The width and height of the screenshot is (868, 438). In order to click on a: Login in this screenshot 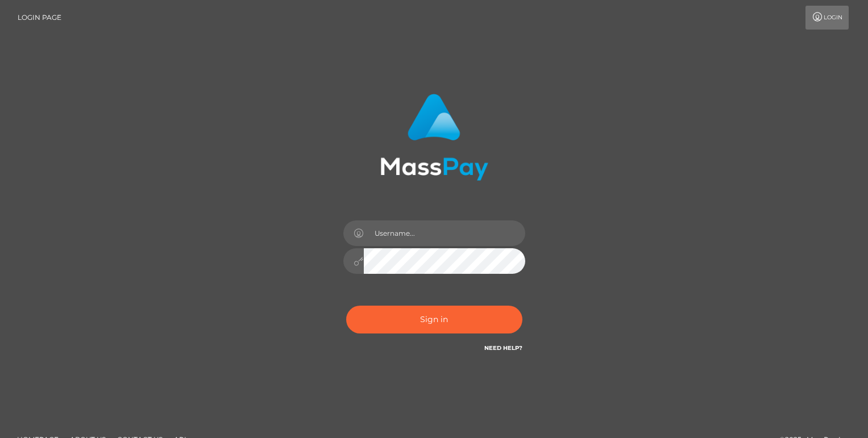, I will do `click(827, 18)`.